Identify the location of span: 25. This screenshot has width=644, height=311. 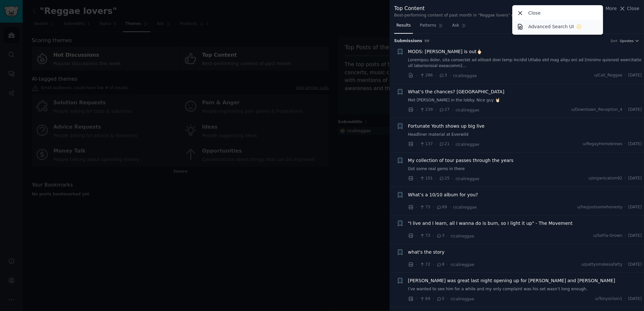
(444, 179).